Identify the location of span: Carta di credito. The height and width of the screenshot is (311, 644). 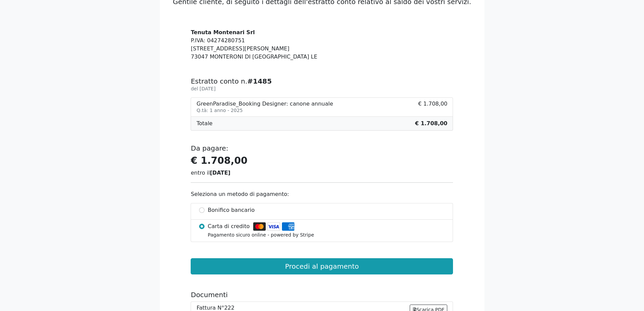
(229, 226).